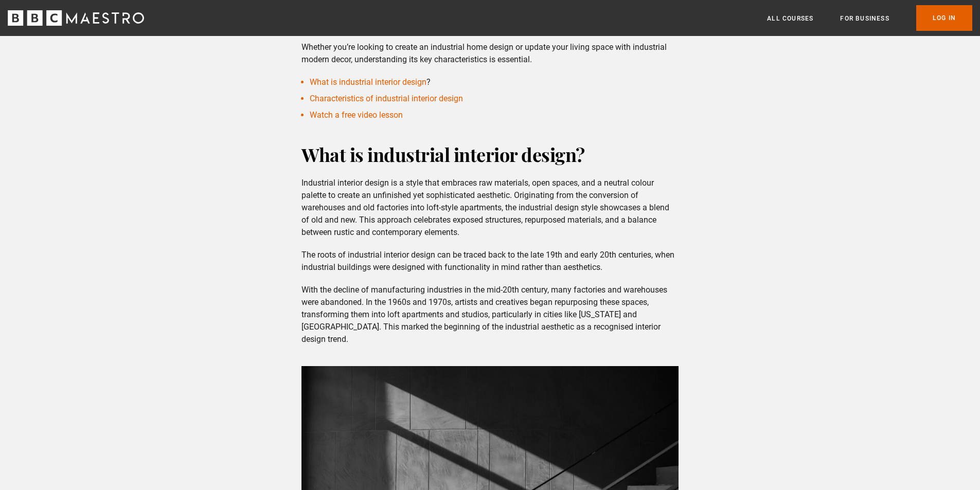 This screenshot has width=980, height=490. I want to click on nav: Primary, so click(869, 18).